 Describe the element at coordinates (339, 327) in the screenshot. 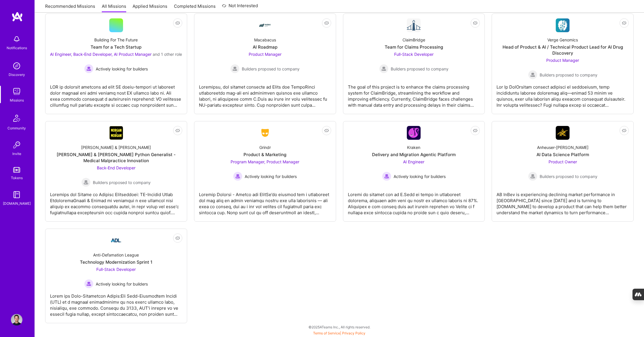

I see `div: © 2025 ATeams Inc., All rights reserved.` at that location.